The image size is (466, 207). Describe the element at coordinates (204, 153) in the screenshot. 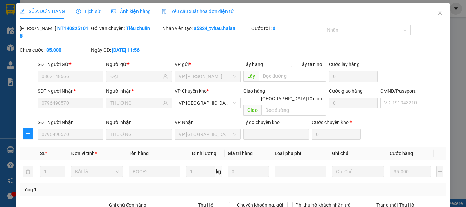

I see `span: Định lượng` at that location.